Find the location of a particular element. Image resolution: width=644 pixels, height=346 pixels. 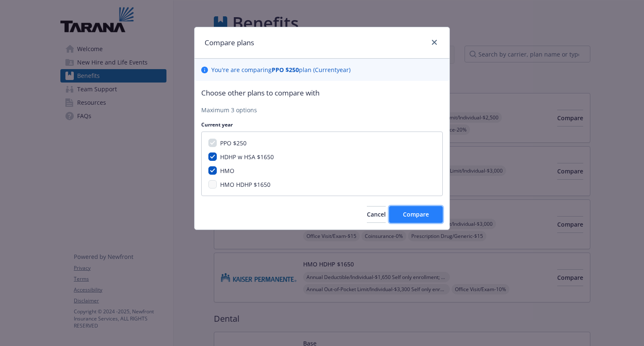

a: close is located at coordinates (434, 42).